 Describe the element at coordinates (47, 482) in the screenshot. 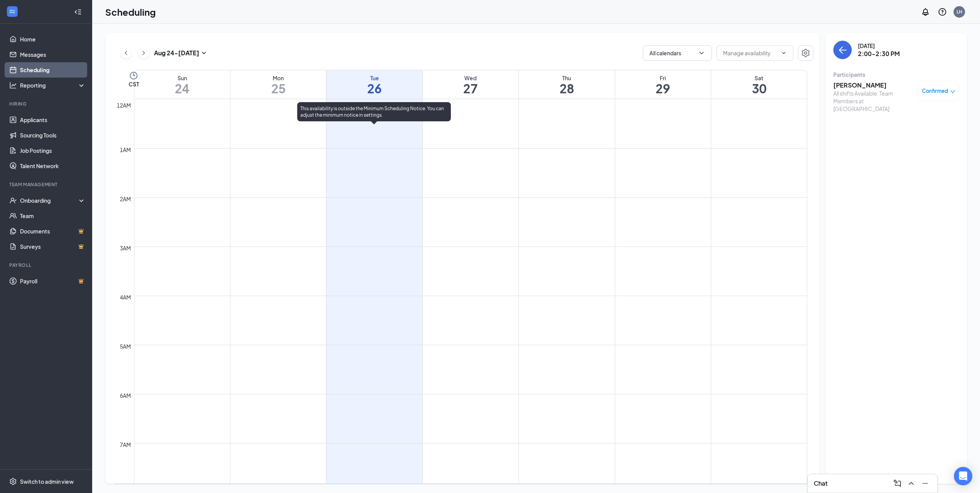

I see `div: Switch to admin view` at that location.